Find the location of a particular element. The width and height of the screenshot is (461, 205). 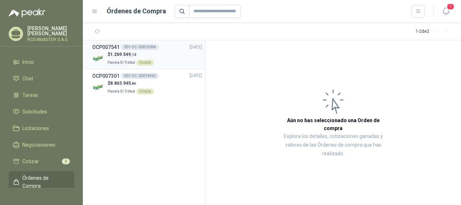

span: Órdenes de Compra is located at coordinates (45, 182).